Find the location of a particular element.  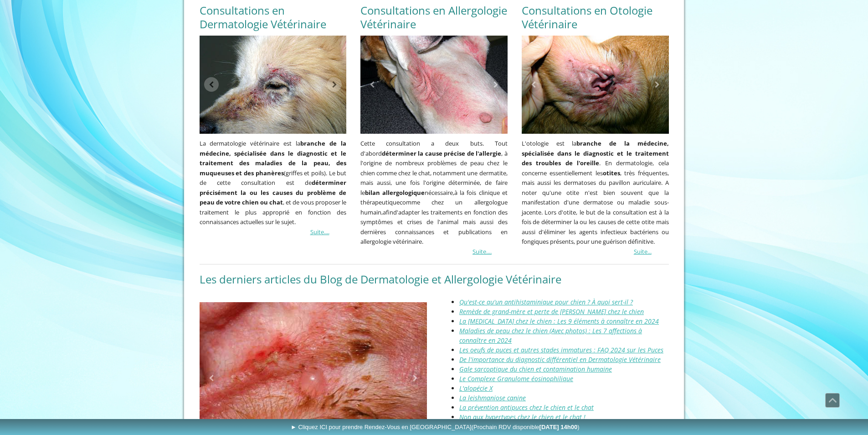

a: De l'importance du diagnostic différentiel en Dermatologie Vétérinaire is located at coordinates (560, 359).